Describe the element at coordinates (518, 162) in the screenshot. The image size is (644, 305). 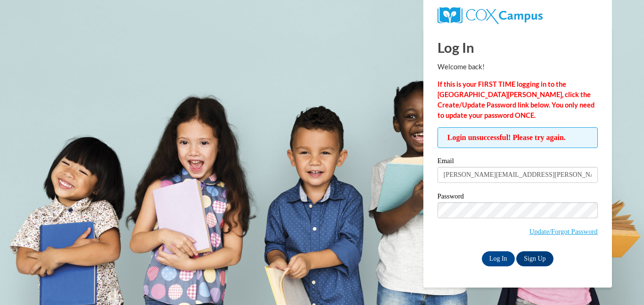
I see `label: Email` at that location.